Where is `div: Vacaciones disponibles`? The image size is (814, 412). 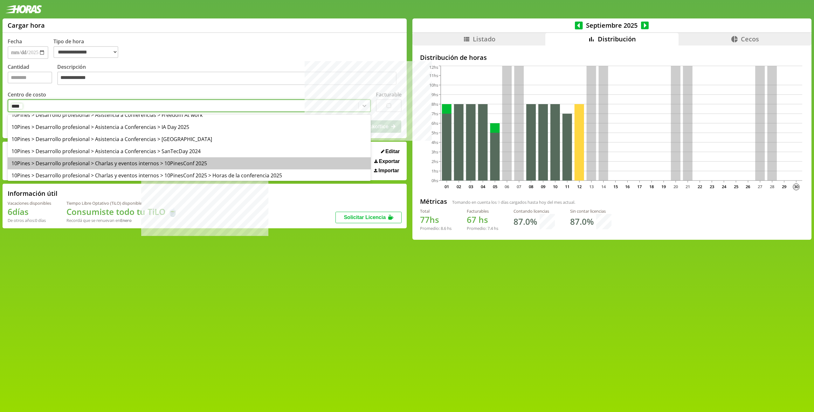 div: Vacaciones disponibles is located at coordinates (29, 203).